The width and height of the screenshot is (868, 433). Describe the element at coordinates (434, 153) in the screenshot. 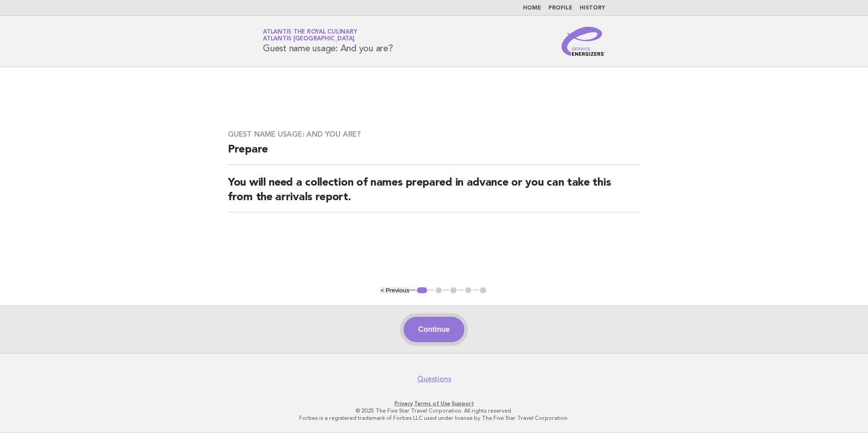

I see `h2: Prepare` at that location.